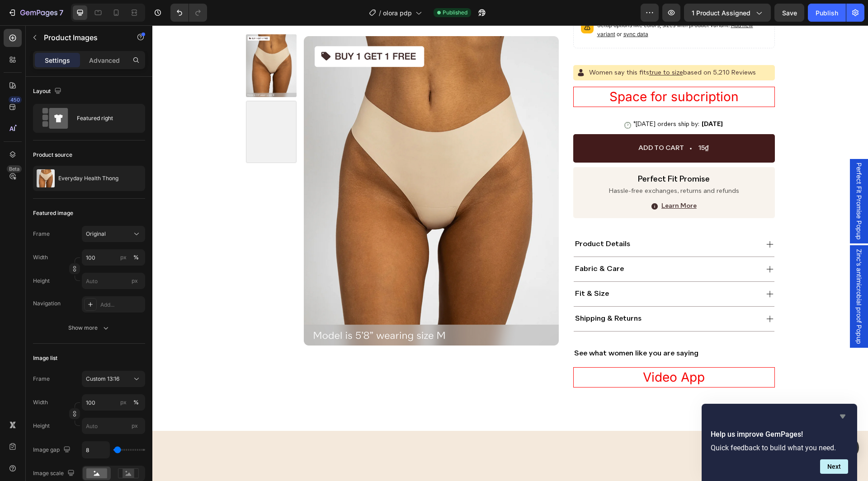 Image resolution: width=868 pixels, height=481 pixels. What do you see at coordinates (189, 12) in the screenshot?
I see `div: Undo/Redo` at bounding box center [189, 12].